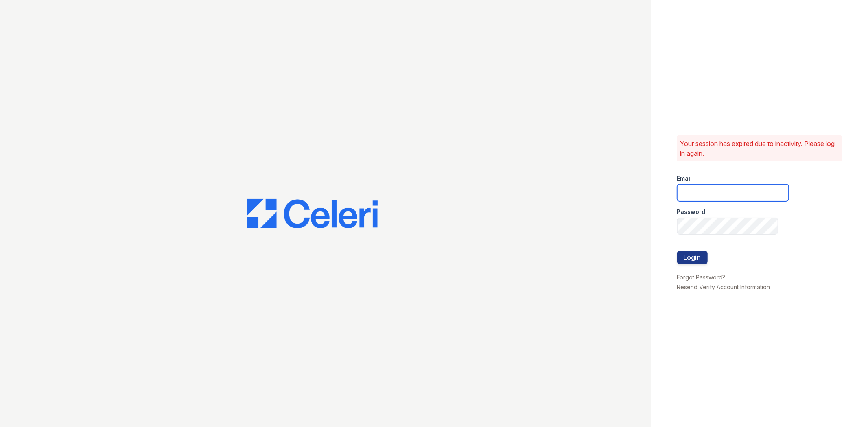  I want to click on p: Your session has expired due to inactivity. Please log in again., so click(759, 148).